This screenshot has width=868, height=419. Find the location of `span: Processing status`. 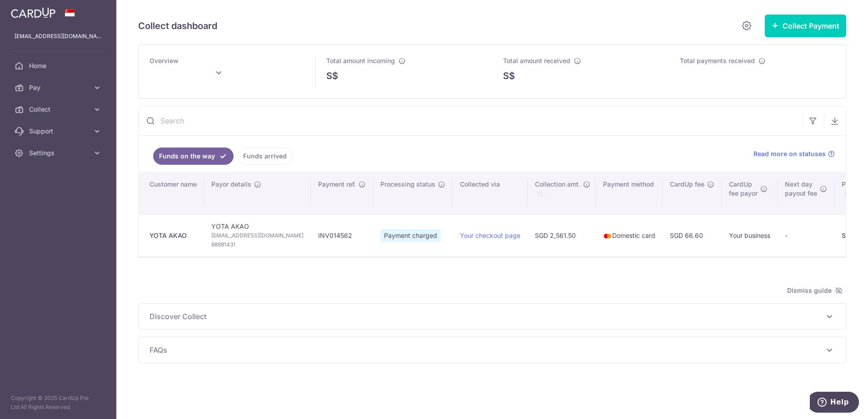

span: Processing status is located at coordinates (408, 184).